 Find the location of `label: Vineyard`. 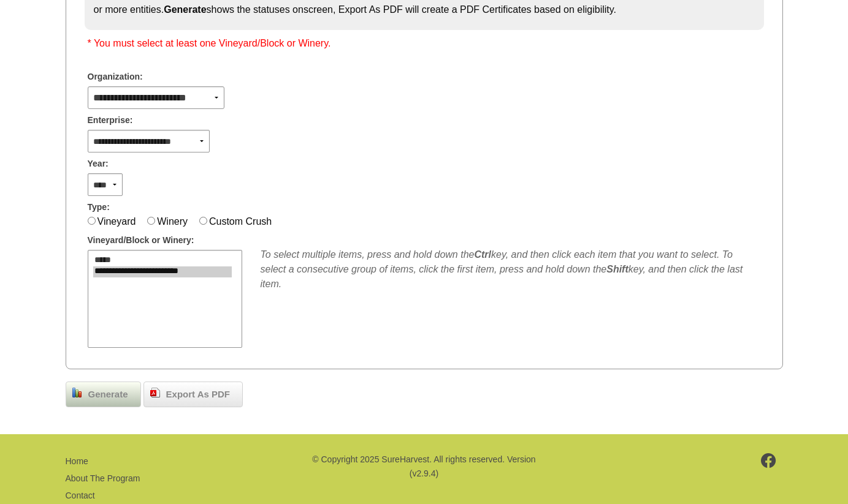

label: Vineyard is located at coordinates (117, 221).